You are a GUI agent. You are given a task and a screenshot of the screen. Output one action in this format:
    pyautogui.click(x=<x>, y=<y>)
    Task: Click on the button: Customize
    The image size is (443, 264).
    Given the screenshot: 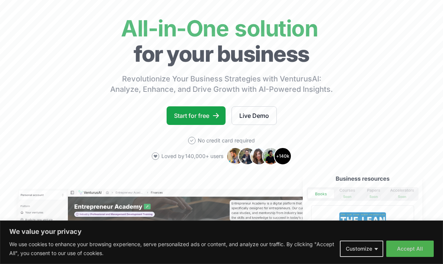 What is the action you would take?
    pyautogui.click(x=362, y=248)
    